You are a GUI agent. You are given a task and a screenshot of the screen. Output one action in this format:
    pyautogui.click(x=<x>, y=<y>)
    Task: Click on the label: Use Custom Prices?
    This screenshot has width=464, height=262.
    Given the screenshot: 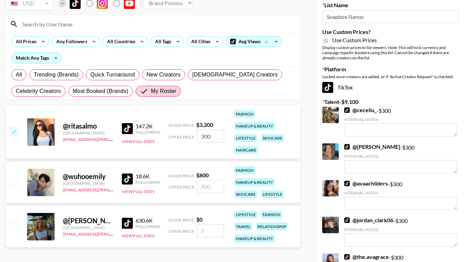 What is the action you would take?
    pyautogui.click(x=390, y=32)
    